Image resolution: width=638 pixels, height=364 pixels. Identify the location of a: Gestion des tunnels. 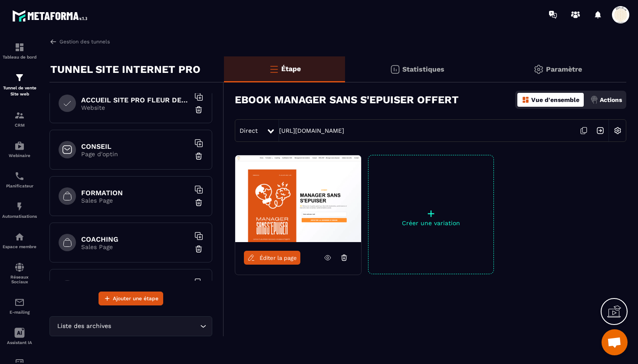
(80, 42).